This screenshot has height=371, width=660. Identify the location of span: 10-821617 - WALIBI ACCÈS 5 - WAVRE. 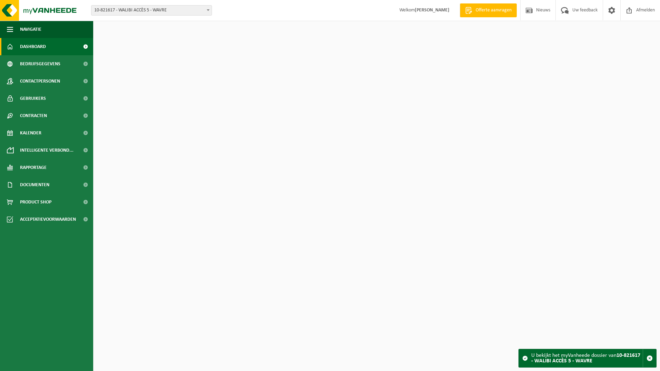
(152, 10).